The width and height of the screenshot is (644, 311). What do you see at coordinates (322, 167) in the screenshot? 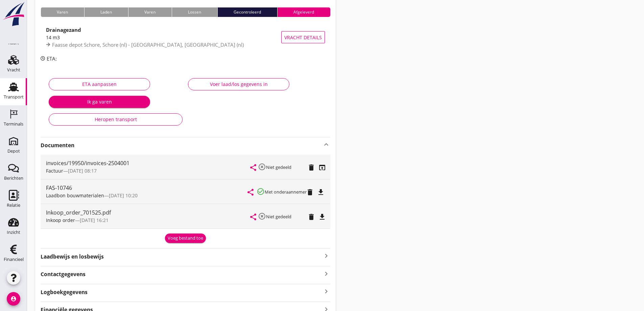
I see `i: open_in_browser` at bounding box center [322, 167].